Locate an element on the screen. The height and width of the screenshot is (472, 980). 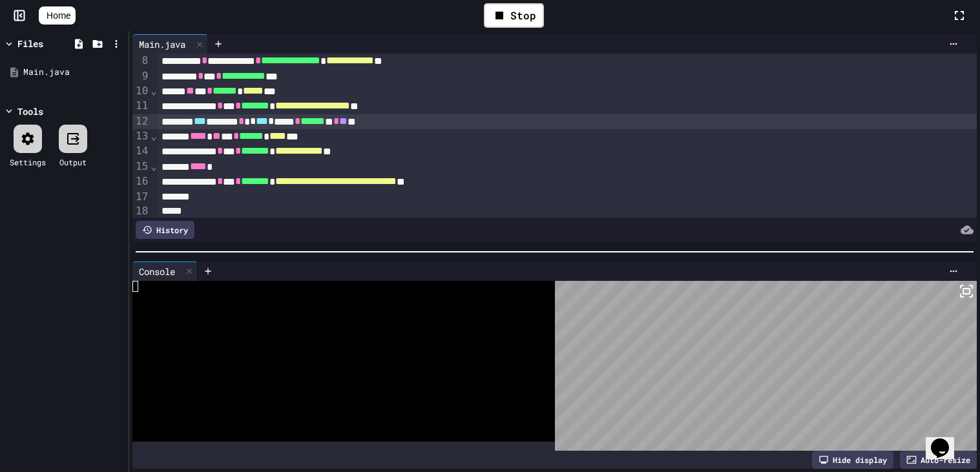
div: Hide display is located at coordinates (853, 459).